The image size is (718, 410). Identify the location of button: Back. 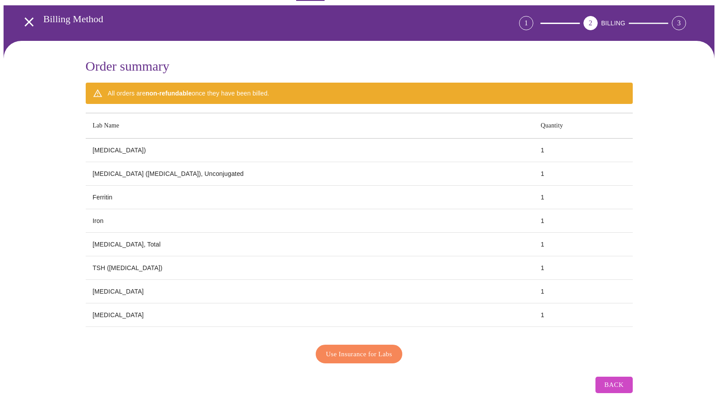
(613, 384).